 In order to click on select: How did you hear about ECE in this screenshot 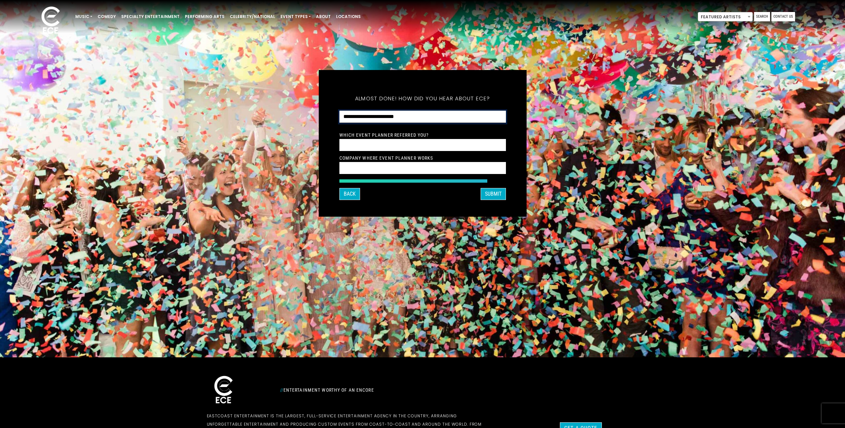, I will do `click(423, 117)`.